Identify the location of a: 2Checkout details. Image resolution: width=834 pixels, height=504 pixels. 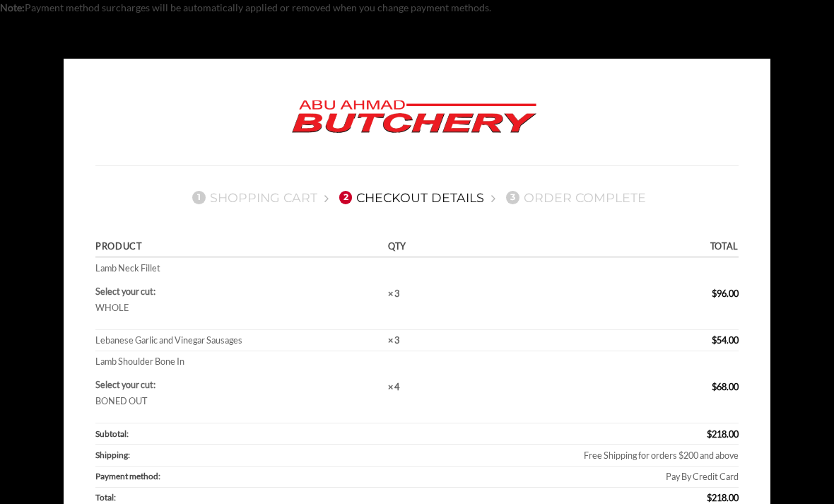
(410, 197).